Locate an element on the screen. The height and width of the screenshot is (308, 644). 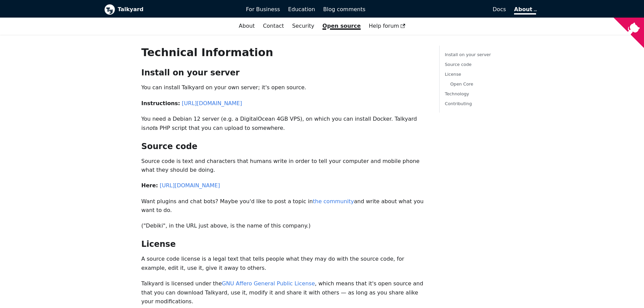
a: Open Core is located at coordinates (462, 84).